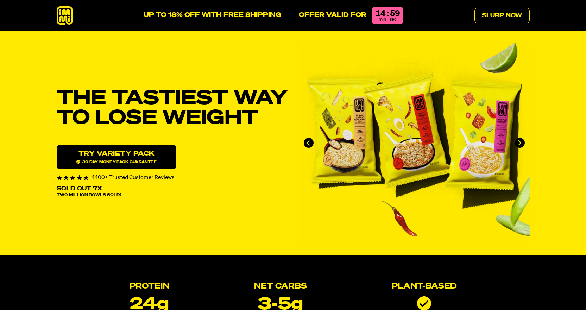  I want to click on h1: THE TASTIEST WAY TO LOSE WEIGHT, so click(172, 108).